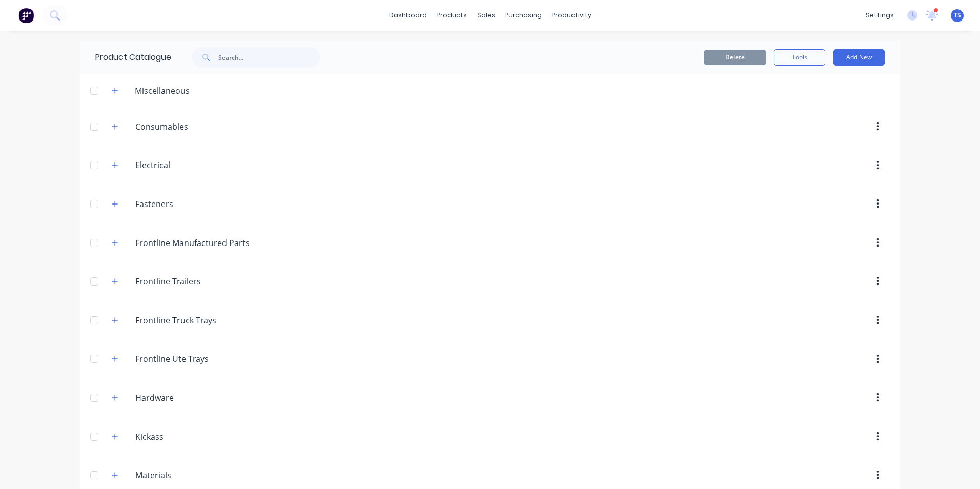 The image size is (980, 489). Describe the element at coordinates (125, 57) in the screenshot. I see `div: Product Catalogue` at that location.